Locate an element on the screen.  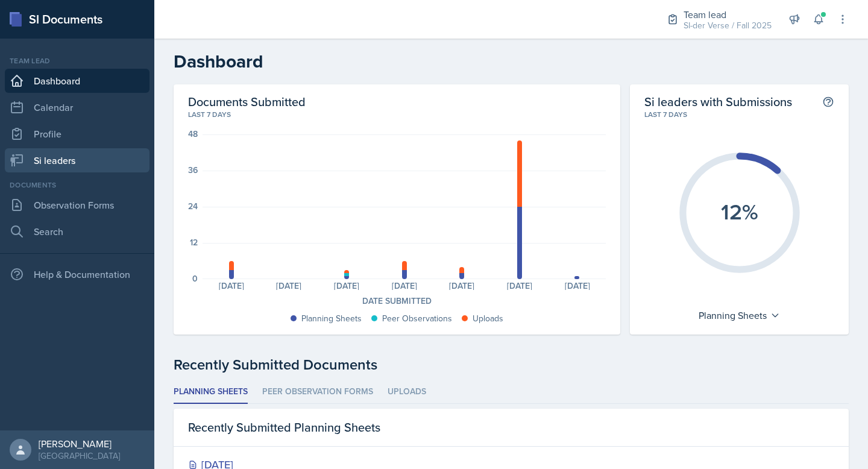
div: Help & Documentation is located at coordinates (77, 275).